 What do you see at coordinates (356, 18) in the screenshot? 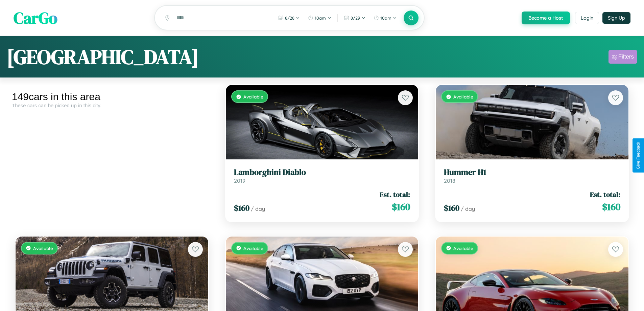
I see `span: 8 / 29` at bounding box center [356, 18].